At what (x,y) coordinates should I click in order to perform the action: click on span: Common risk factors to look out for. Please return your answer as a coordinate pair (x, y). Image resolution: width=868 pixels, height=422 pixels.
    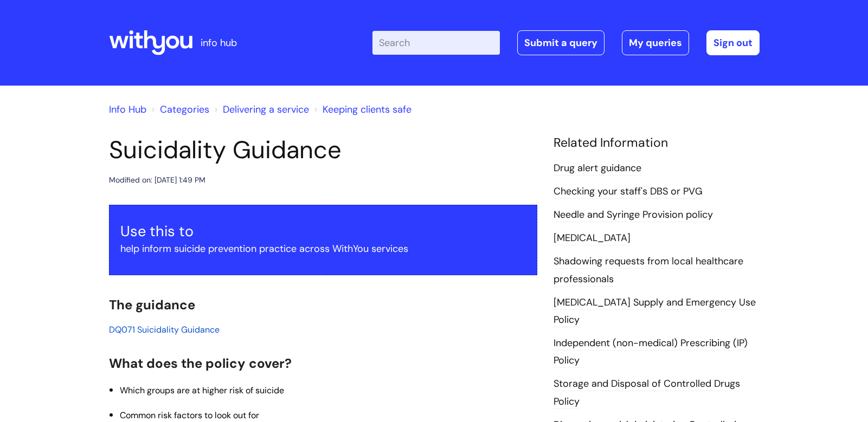
    Looking at the image, I should click on (189, 415).